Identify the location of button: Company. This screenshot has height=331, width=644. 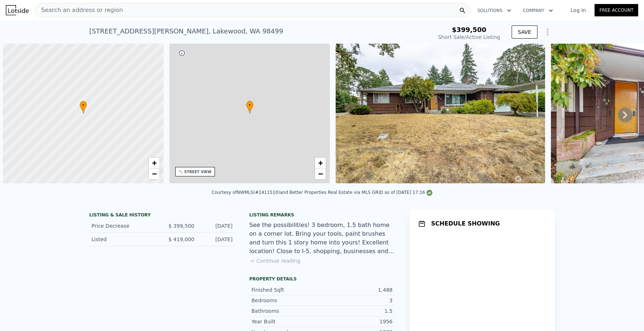
(537, 10).